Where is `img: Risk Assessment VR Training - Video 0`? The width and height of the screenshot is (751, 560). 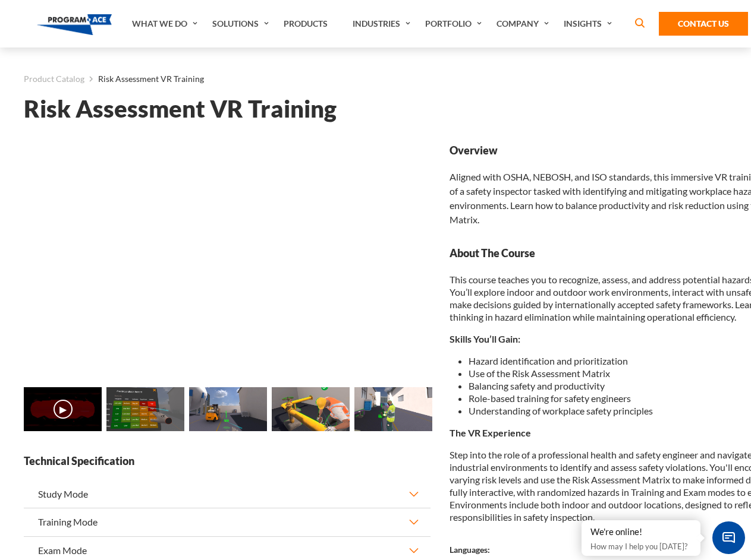
img: Risk Assessment VR Training - Video 0 is located at coordinates (63, 409).